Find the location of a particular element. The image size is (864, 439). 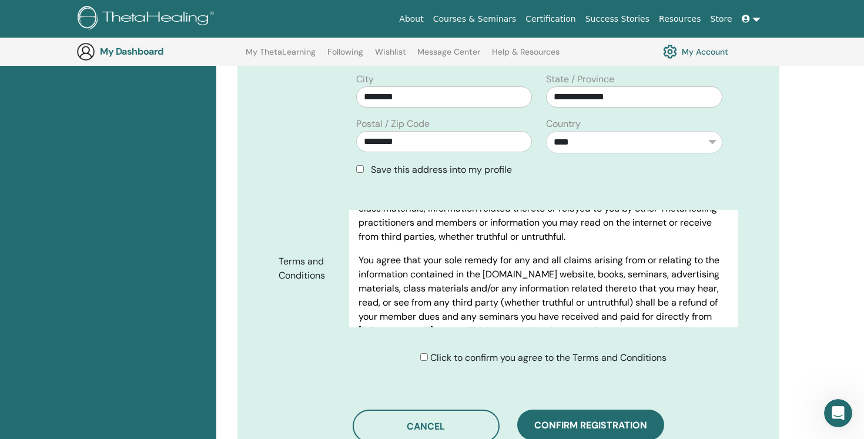

a: Resources is located at coordinates (680, 19).